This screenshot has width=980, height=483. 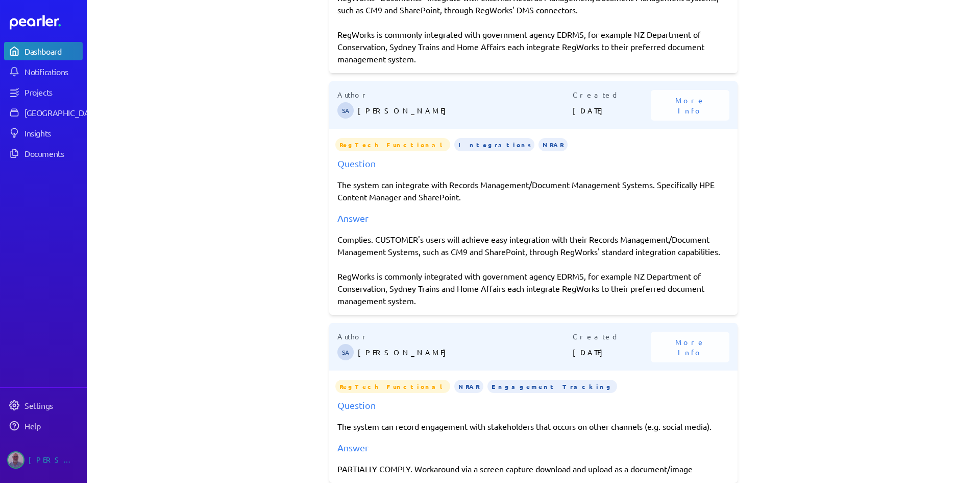 I want to click on a: Documents, so click(x=43, y=153).